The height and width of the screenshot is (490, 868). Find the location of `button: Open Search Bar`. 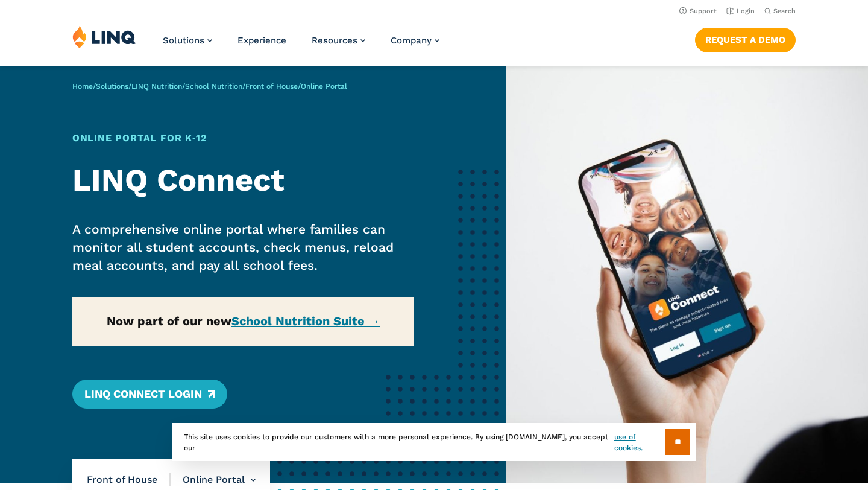

button: Open Search Bar is located at coordinates (780, 11).